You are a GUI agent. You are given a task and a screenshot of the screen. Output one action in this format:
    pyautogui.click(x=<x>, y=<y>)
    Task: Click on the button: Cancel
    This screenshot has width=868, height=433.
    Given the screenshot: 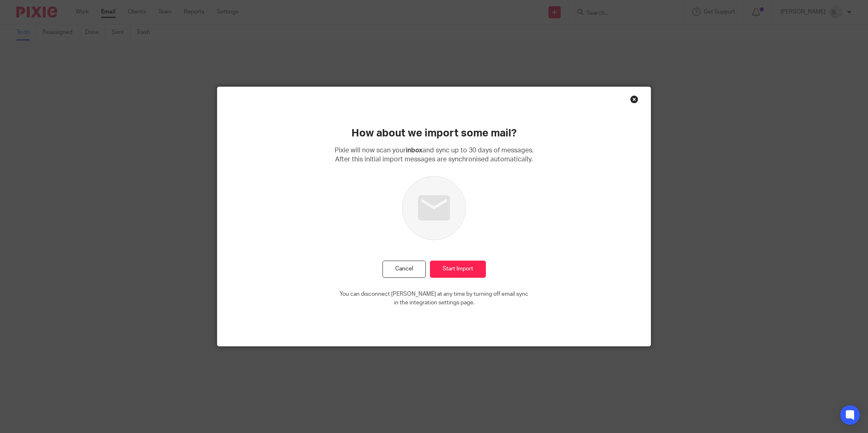 What is the action you would take?
    pyautogui.click(x=404, y=269)
    